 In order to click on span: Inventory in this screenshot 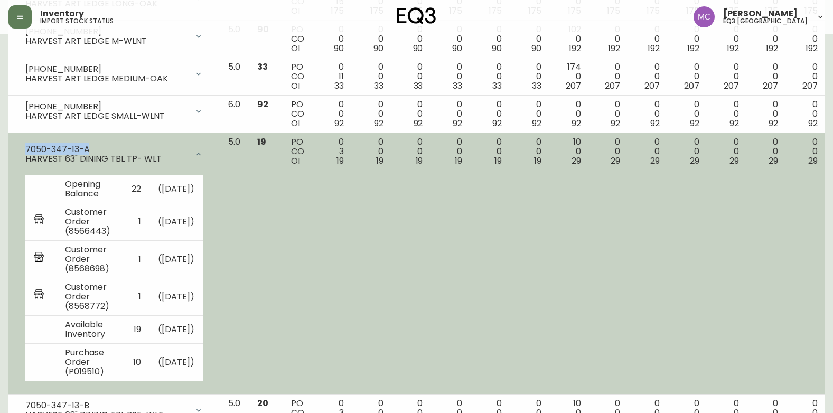, I will do `click(62, 14)`.